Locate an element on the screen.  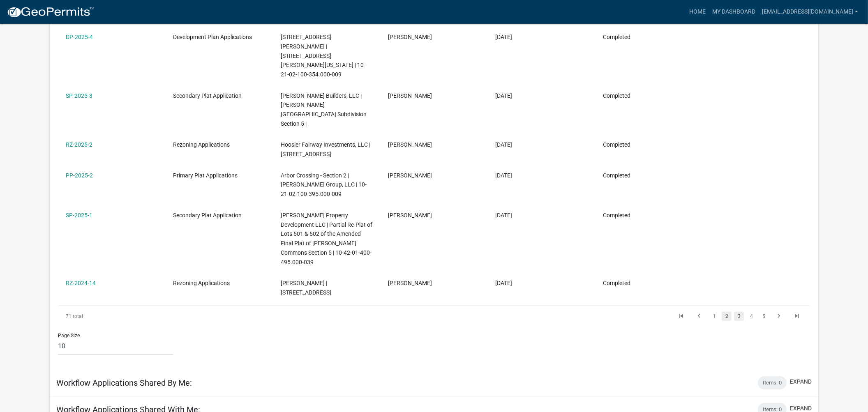
a: 4 is located at coordinates (751, 316).